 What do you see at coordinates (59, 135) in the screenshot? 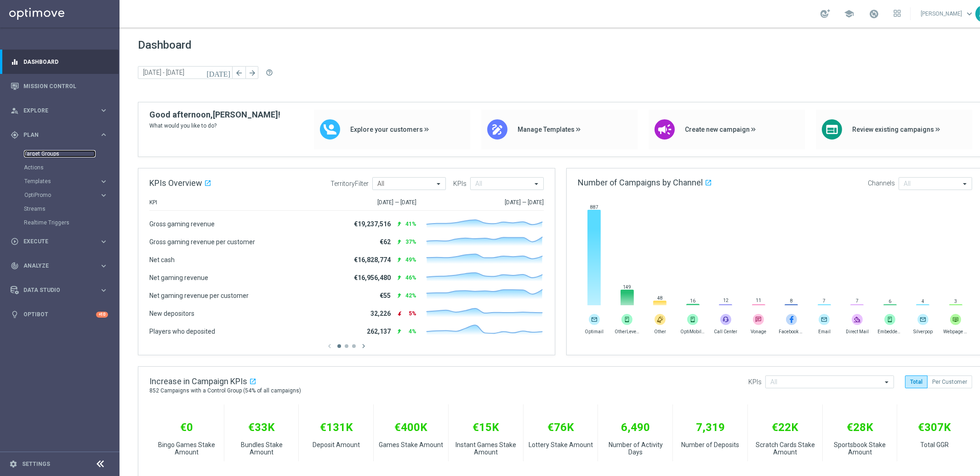
I see `button: gps_fixed Plan keyboard_arrow_right` at bounding box center [59, 135].